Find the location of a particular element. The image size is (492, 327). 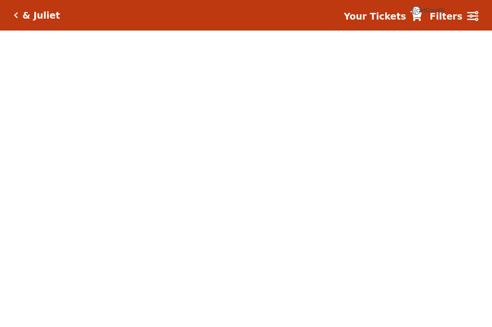

span: {{cartCount}} is located at coordinates (416, 10).